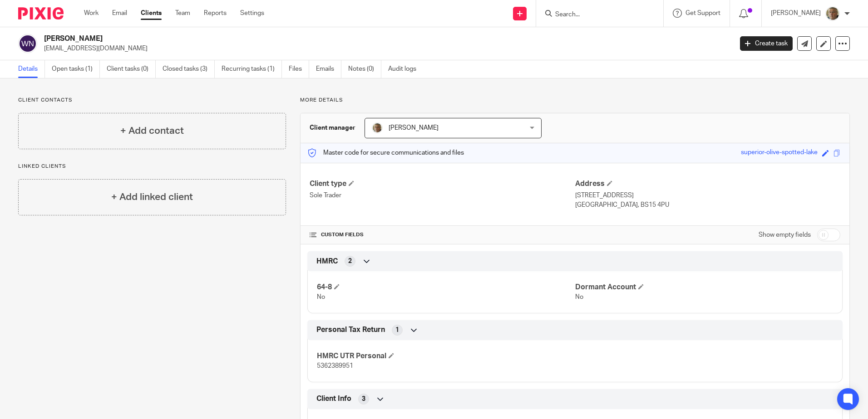 The height and width of the screenshot is (419, 868). What do you see at coordinates (406, 69) in the screenshot?
I see `a: Audit logs` at bounding box center [406, 69].